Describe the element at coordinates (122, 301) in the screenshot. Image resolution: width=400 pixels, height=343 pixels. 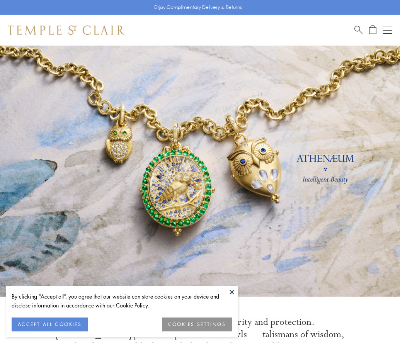
I see `div: By clicking “Accept all”, you agree that our website can store cookies on your device and disclos...` at that location.